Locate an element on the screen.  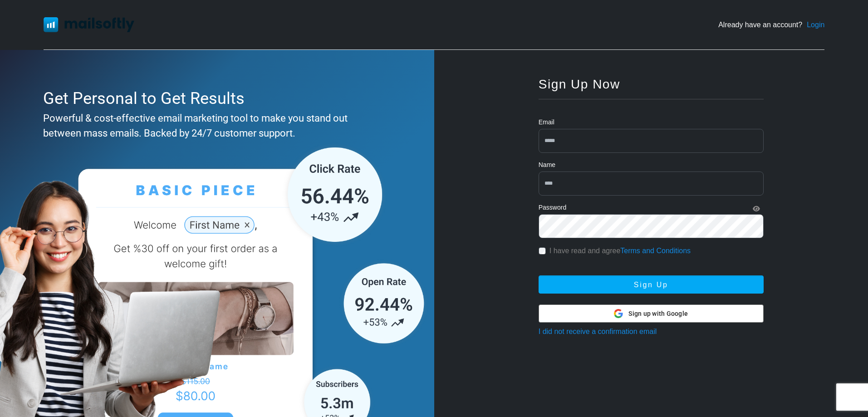
span: Sign up with Google is located at coordinates (658, 313).